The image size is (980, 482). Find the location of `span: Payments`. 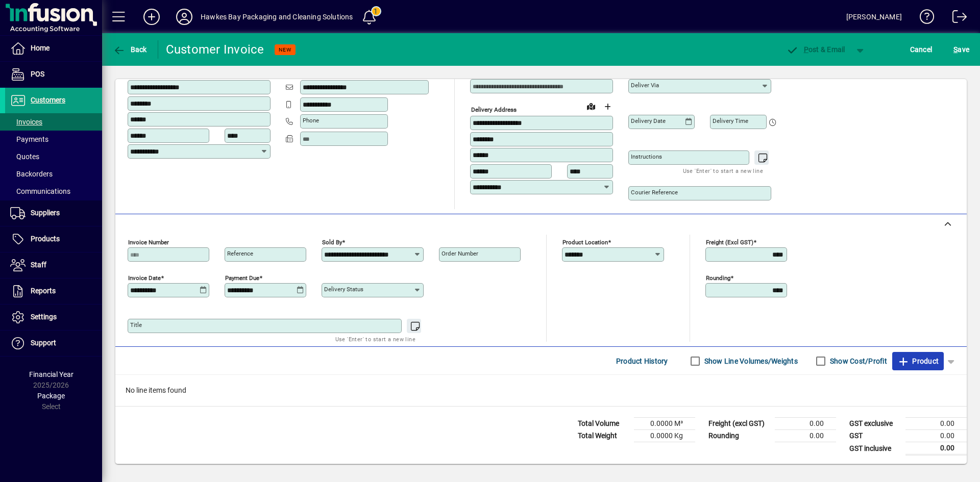

span: Payments is located at coordinates (29, 139).